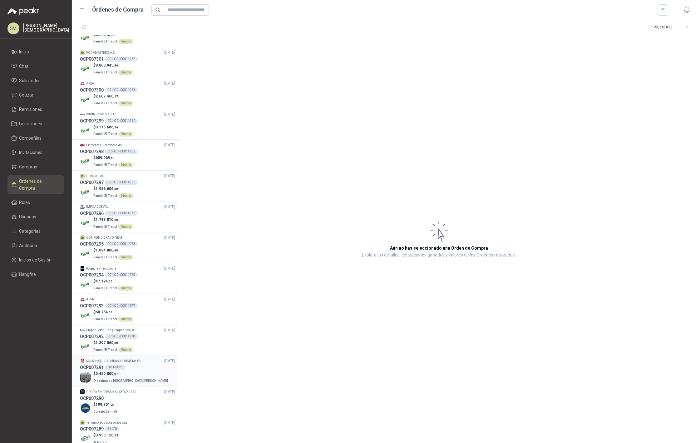  I want to click on span: ,12, so click(116, 435).